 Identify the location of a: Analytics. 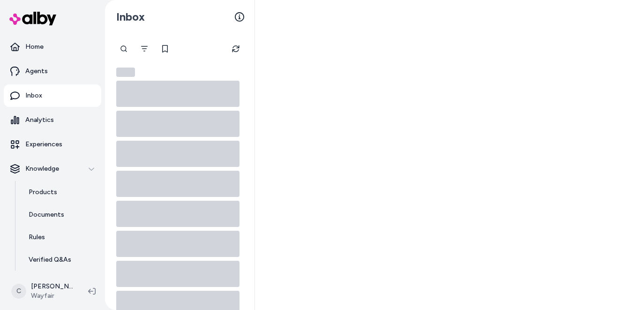
(52, 120).